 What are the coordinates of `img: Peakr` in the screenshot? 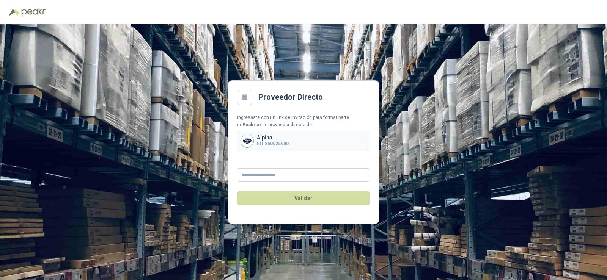 It's located at (33, 12).